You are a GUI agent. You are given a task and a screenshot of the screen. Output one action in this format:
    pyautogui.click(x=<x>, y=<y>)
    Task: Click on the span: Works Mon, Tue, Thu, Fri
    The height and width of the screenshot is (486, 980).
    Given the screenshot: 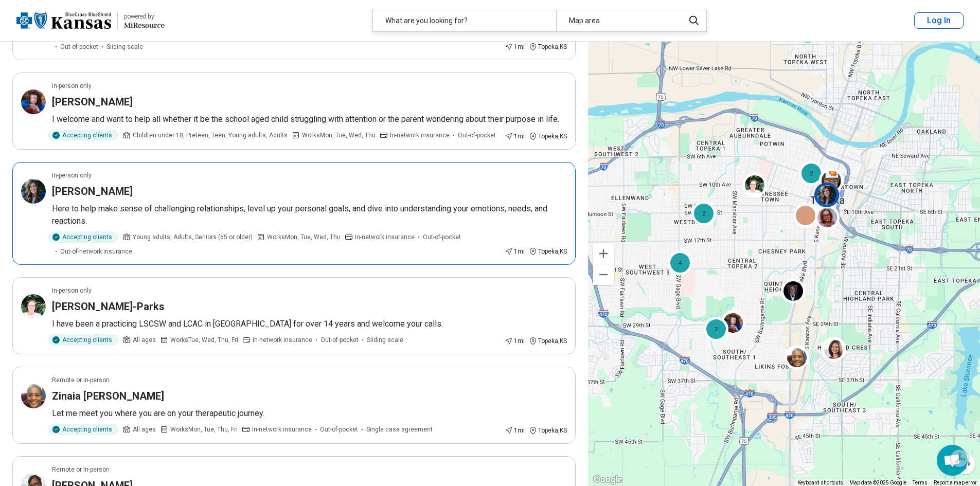 What is the action you would take?
    pyautogui.click(x=203, y=429)
    